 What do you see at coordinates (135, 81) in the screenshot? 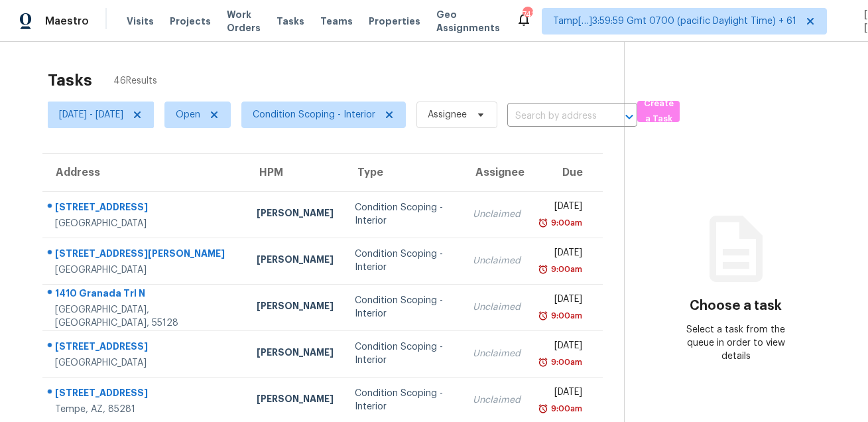
I see `span: 46 Results` at bounding box center [135, 81].